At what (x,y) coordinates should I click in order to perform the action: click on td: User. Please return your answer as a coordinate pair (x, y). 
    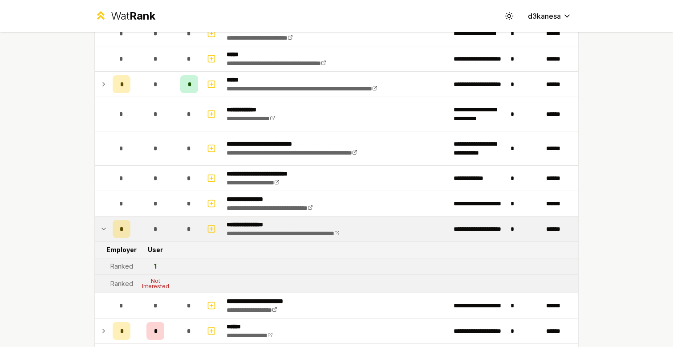
    Looking at the image, I should click on (155, 250).